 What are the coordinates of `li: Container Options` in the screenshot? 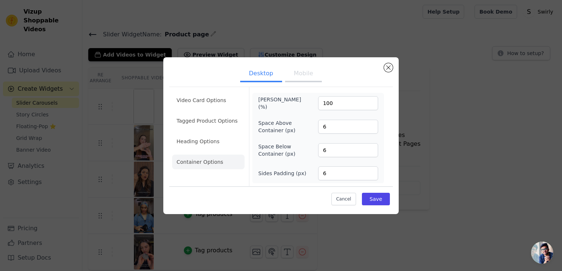 It's located at (208, 162).